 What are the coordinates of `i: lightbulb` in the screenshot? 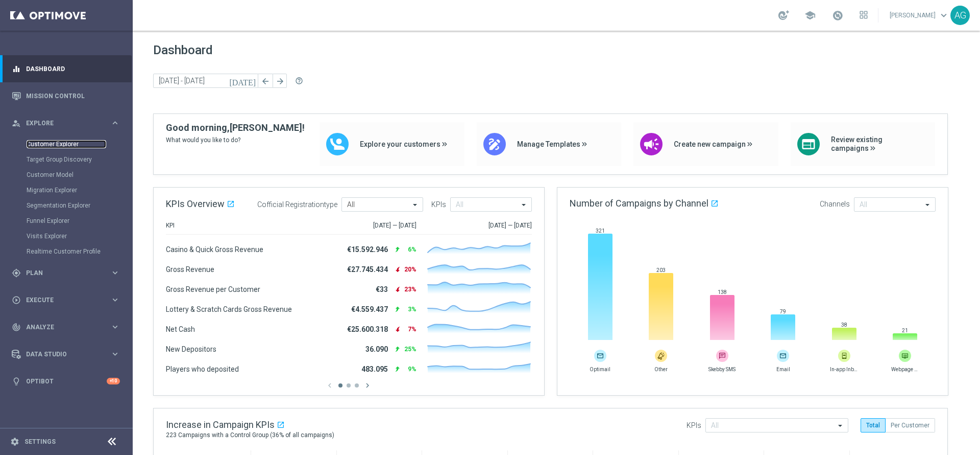 It's located at (16, 381).